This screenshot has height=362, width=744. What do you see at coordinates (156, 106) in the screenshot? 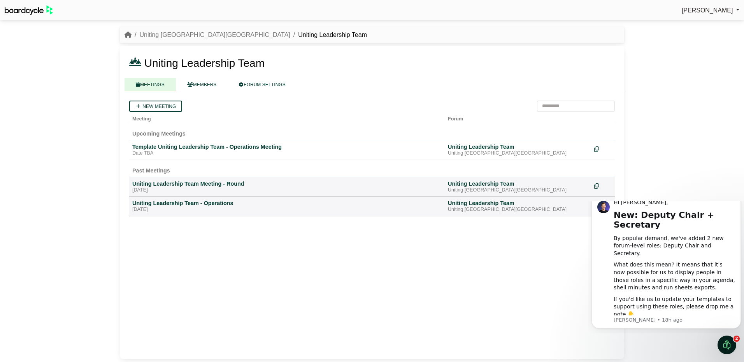
I see `a: New meeting` at bounding box center [156, 106].